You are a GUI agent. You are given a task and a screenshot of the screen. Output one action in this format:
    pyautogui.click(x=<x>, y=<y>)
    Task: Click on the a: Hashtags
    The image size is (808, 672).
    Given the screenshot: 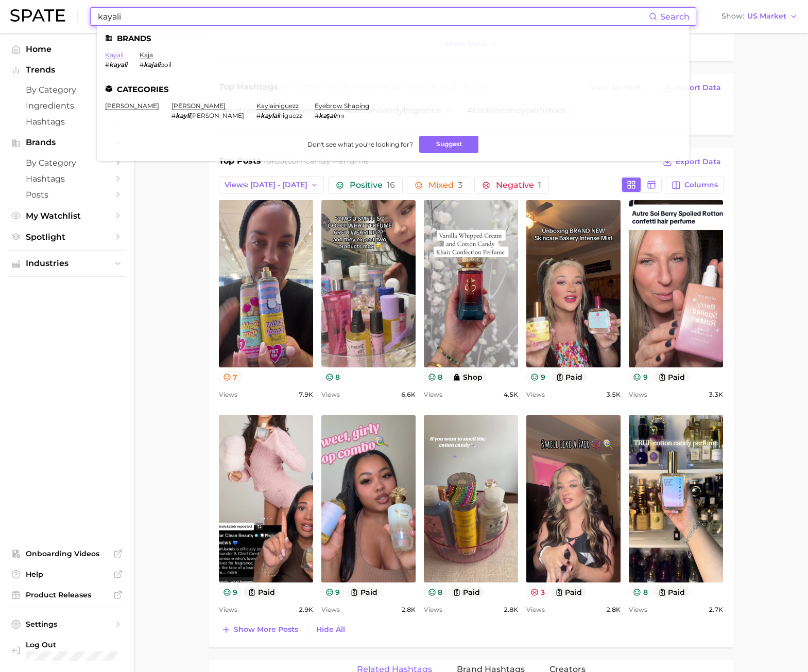 What is the action you would take?
    pyautogui.click(x=67, y=121)
    